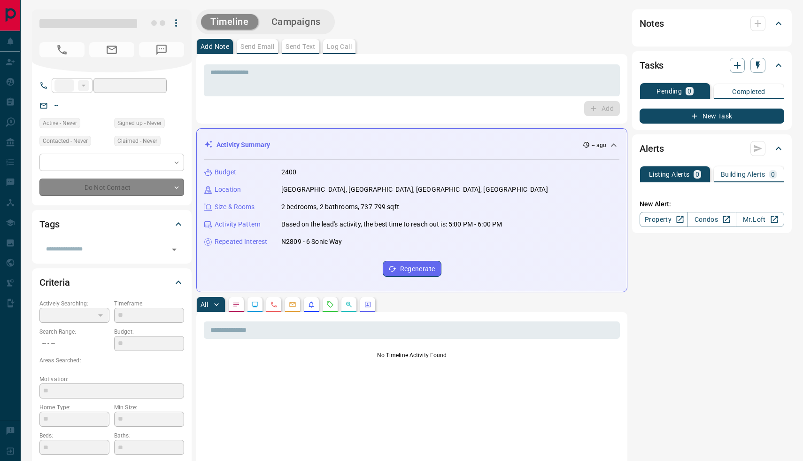  Describe the element at coordinates (236, 304) in the screenshot. I see `svg: Notes` at that location.